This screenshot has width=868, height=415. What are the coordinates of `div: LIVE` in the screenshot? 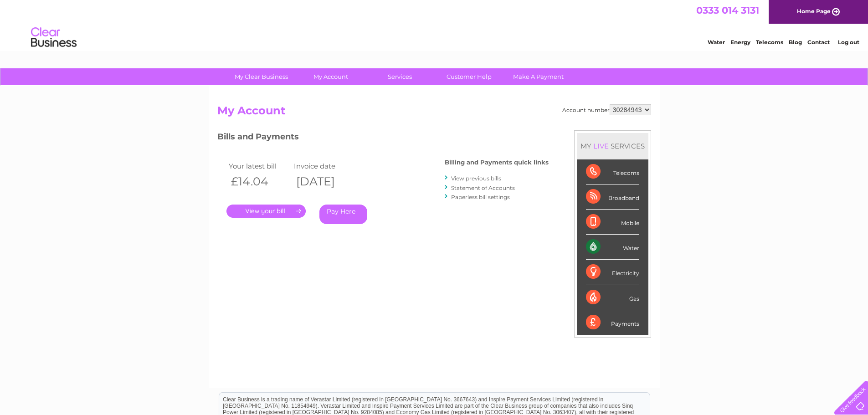 It's located at (601, 146).